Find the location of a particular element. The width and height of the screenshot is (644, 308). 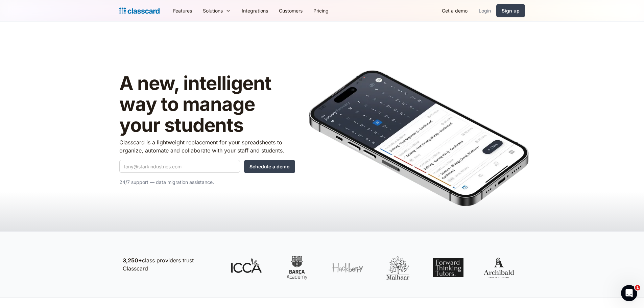

p: Classcard is a lightweight replacement for your spreadsheets to organize, automate and collaborat... is located at coordinates (207, 147).